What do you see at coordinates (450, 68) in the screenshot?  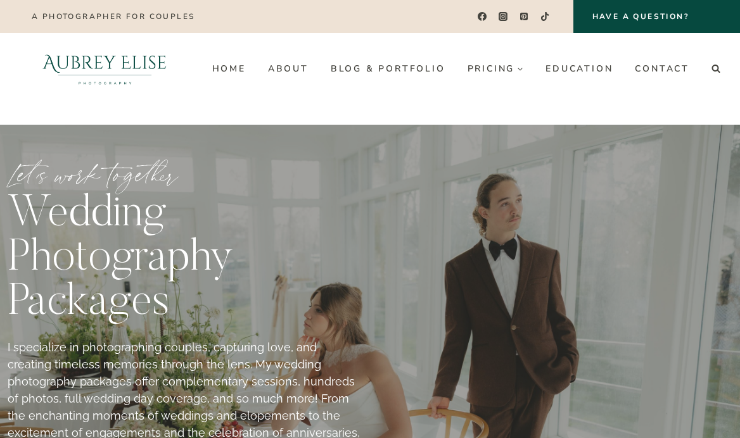 I see `nav: Primary Navigation` at bounding box center [450, 68].